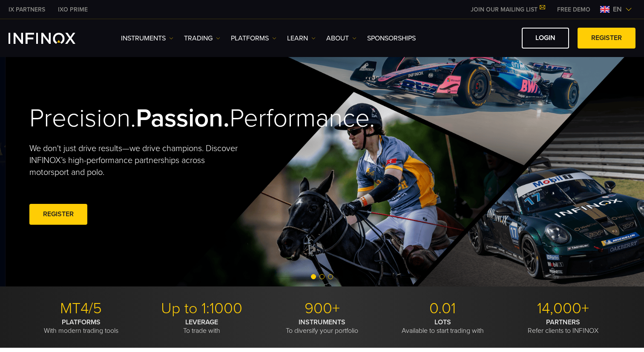 The width and height of the screenshot is (644, 352). Describe the element at coordinates (201, 322) in the screenshot. I see `strong: LEVERAGE` at that location.